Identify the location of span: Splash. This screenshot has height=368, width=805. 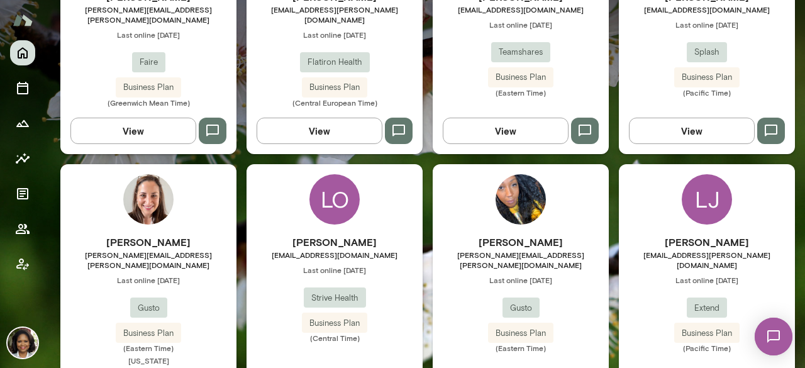
(707, 52).